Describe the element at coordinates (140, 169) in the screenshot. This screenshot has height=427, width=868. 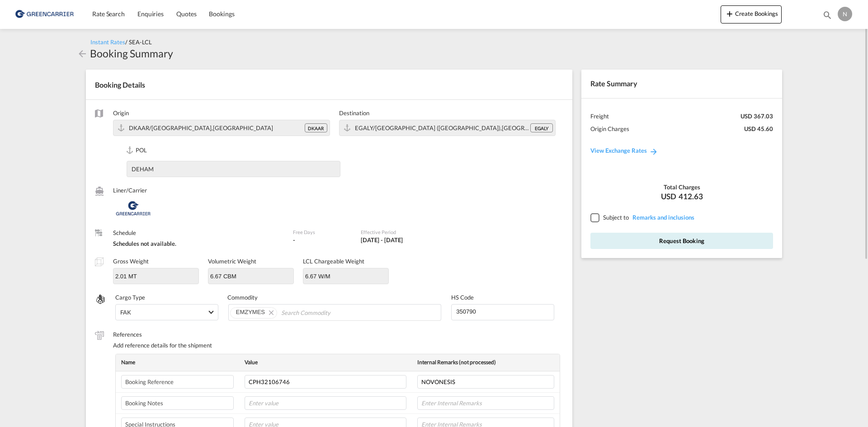
I see `div: DEHAM` at that location.